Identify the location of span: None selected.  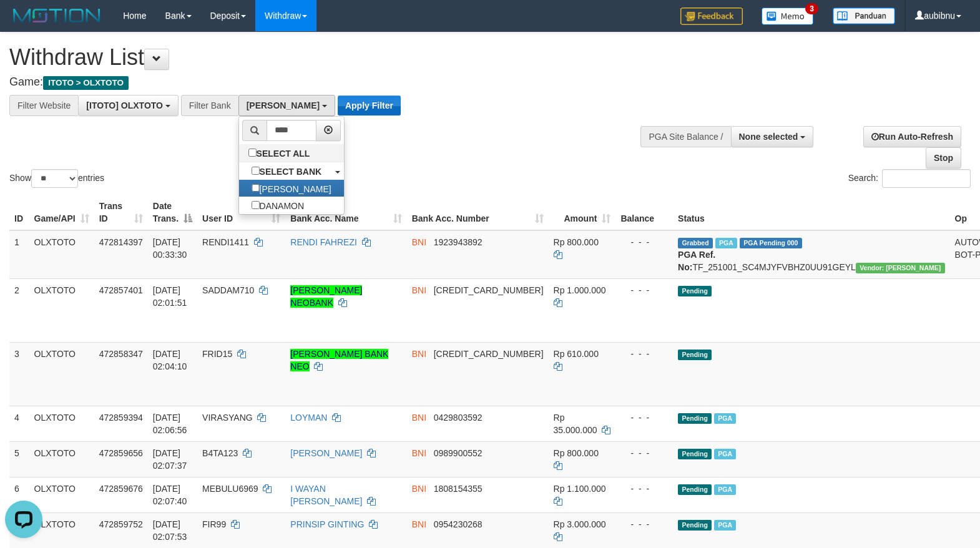
(769, 137).